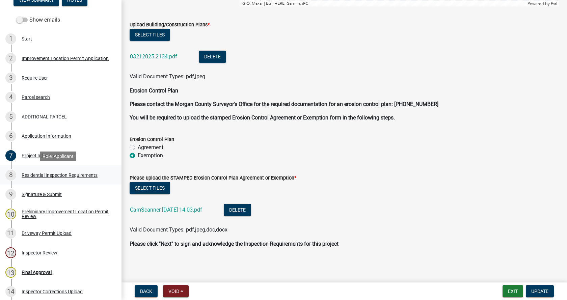 The width and height of the screenshot is (567, 300). Describe the element at coordinates (151, 148) in the screenshot. I see `label: Agreement` at that location.